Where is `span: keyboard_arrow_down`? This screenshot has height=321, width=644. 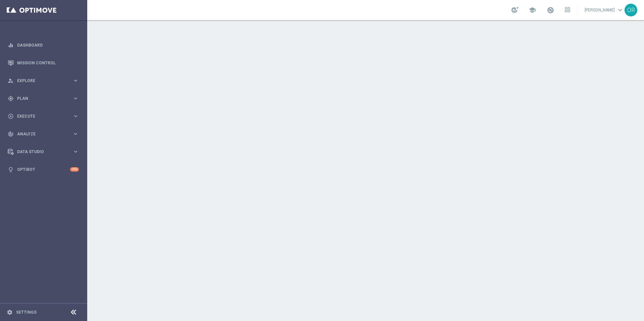 span: keyboard_arrow_down is located at coordinates (620, 10).